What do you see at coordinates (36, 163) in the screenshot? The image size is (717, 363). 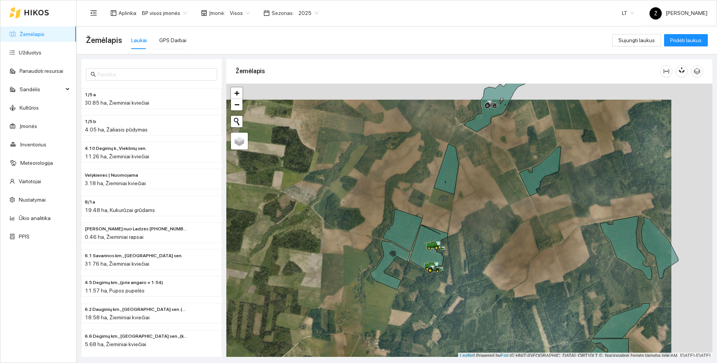 I see `a: Meteorologija` at bounding box center [36, 163].